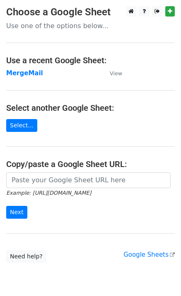 This screenshot has height=296, width=181. Describe the element at coordinates (90, 12) in the screenshot. I see `h3: Choose a Google Sheet` at that location.